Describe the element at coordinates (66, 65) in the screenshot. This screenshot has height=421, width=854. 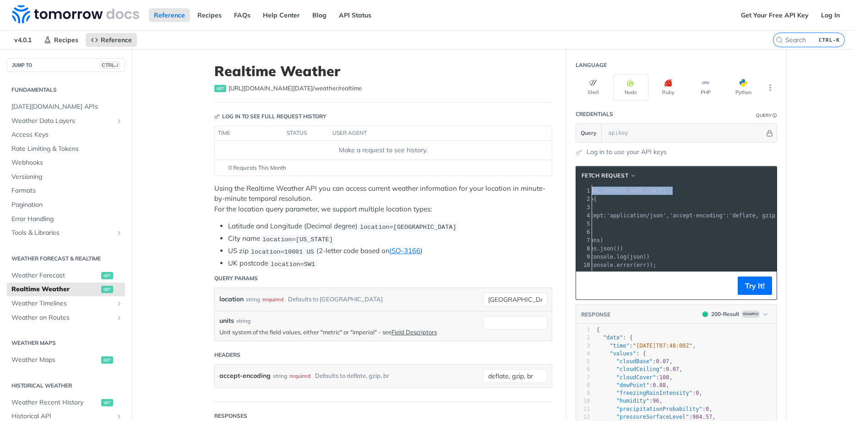
I see `button: JUMP TOCTRL-/` at that location.